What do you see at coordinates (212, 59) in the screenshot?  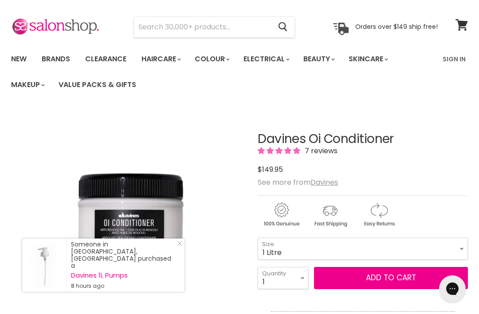 I see `a: Colour` at bounding box center [212, 59].